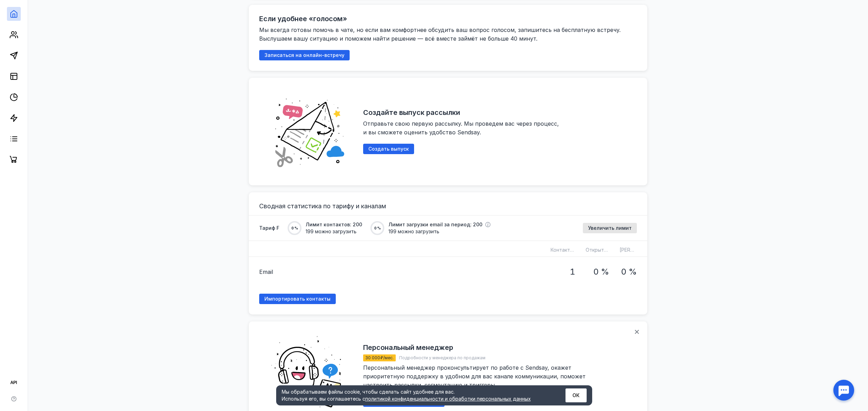  Describe the element at coordinates (563, 250) in the screenshot. I see `span: Контактов` at that location.